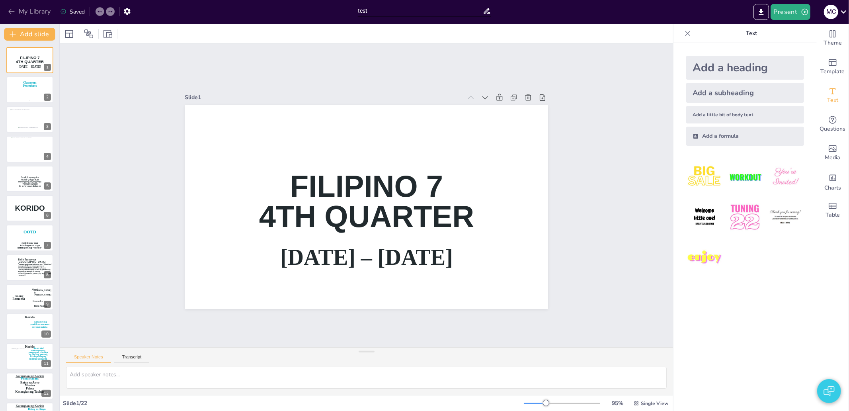 Image resolution: width=849 pixels, height=411 pixels. I want to click on button: Speaker Notes, so click(88, 359).